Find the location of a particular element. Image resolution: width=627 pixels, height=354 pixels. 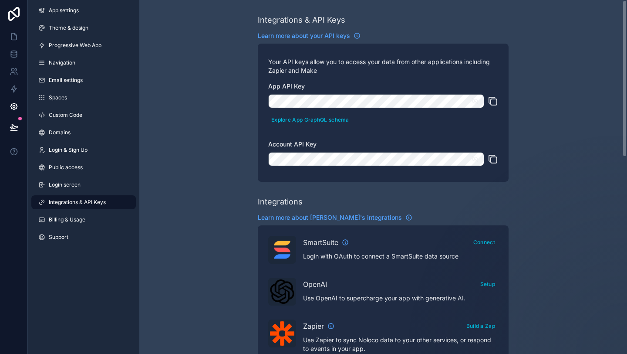

span: Account API Key is located at coordinates (292, 144).